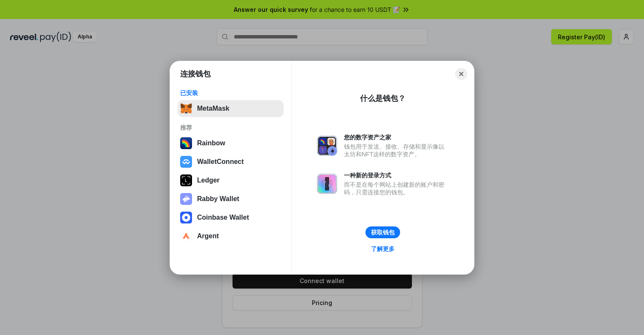 The height and width of the screenshot is (335, 644). Describe the element at coordinates (186, 180) in the screenshot. I see `img: svg+xml,%3Csvg%20xmlns%3D%22http%3A%2F%2Fwww.w3.org%2F2000%2Fsvg%22%20width%3D%2228%22%20height%3...` at that location.